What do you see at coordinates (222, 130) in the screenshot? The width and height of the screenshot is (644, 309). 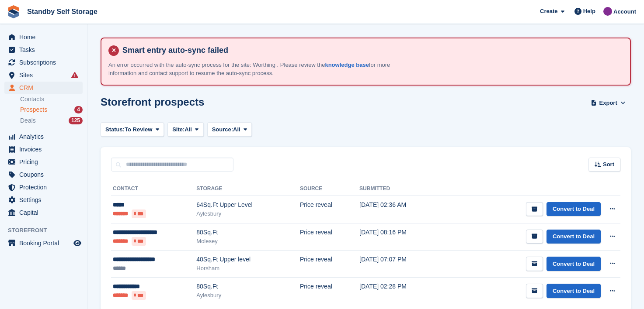 I see `span: Source:` at bounding box center [222, 130].